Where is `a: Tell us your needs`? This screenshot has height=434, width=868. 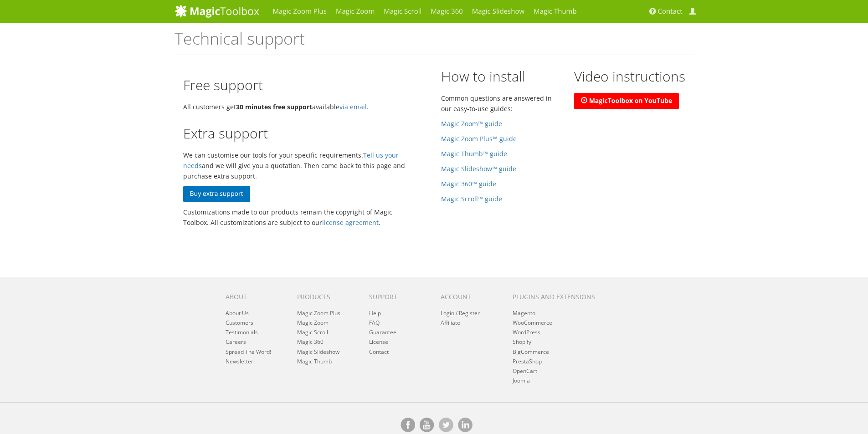 a: Tell us your needs is located at coordinates (291, 161).